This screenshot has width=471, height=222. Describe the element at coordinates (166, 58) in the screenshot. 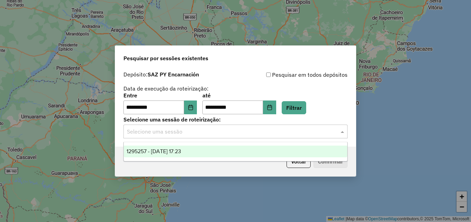

I see `span: Pesquisar por sessões existentes` at that location.